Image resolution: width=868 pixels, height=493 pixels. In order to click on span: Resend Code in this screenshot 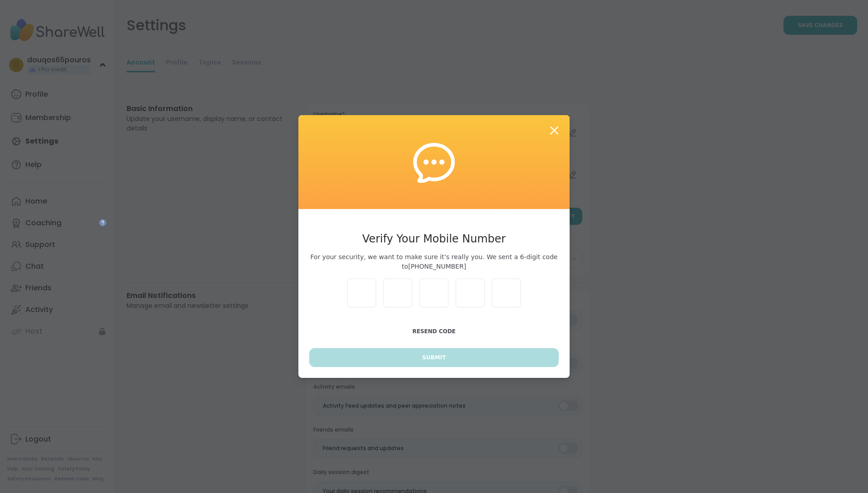, I will do `click(434, 332)`.